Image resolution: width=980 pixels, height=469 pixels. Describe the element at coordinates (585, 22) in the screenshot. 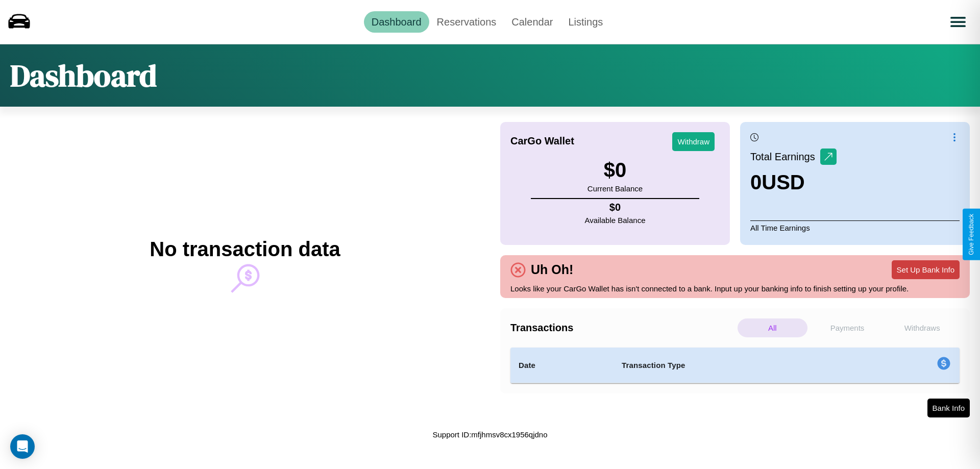

I see `a: Listings` at that location.